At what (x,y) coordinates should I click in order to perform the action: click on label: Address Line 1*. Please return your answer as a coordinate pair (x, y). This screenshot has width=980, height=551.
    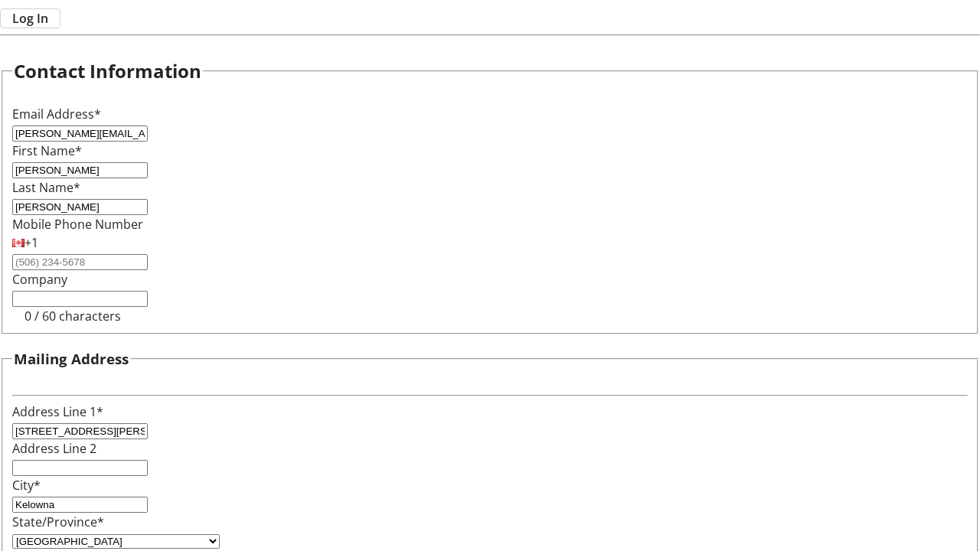
    Looking at the image, I should click on (57, 412).